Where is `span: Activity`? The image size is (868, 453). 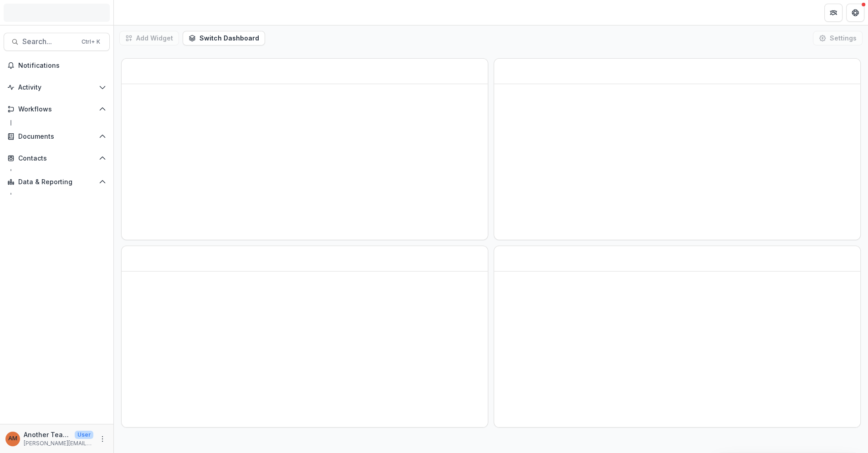
span: Activity is located at coordinates (57, 87).